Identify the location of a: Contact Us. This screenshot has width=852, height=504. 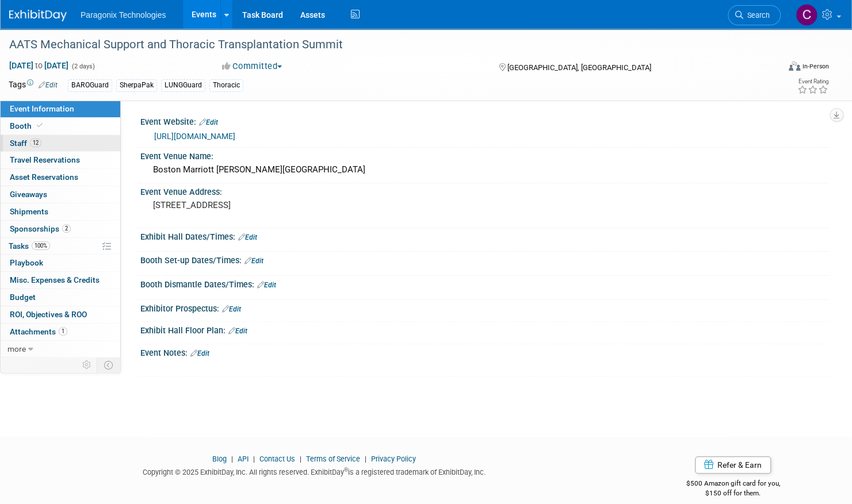
(277, 458).